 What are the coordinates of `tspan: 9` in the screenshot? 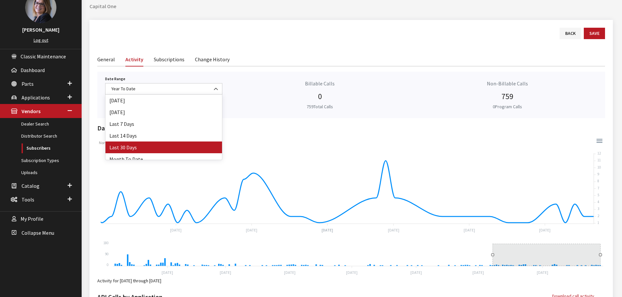 It's located at (598, 174).